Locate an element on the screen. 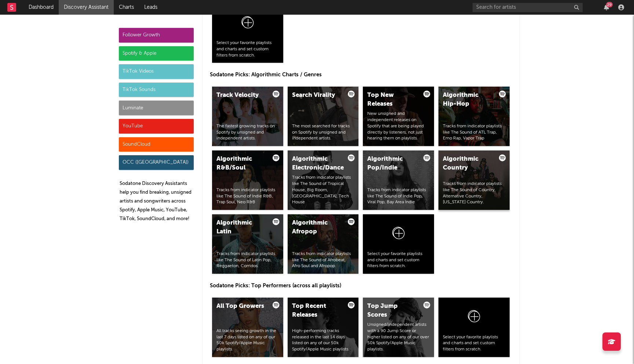 The image size is (634, 364). p: Sodatone Picks: Algorithmic Charts / Genres is located at coordinates (361, 75).